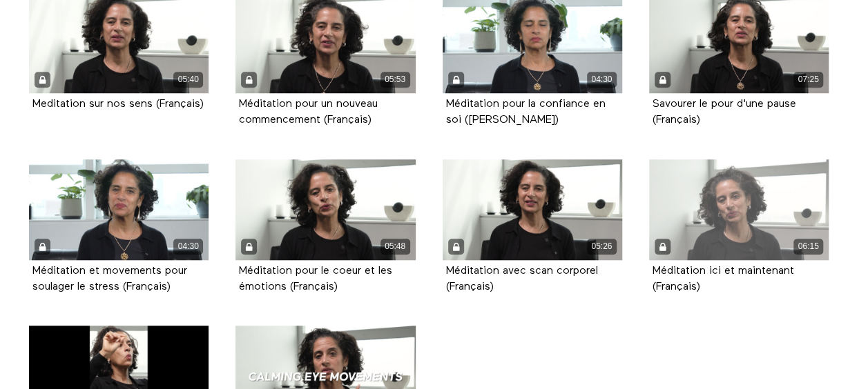 This screenshot has height=389, width=868. What do you see at coordinates (308, 112) in the screenshot?
I see `strong: Méditation pour un nouveau commencement (Français)` at bounding box center [308, 112].